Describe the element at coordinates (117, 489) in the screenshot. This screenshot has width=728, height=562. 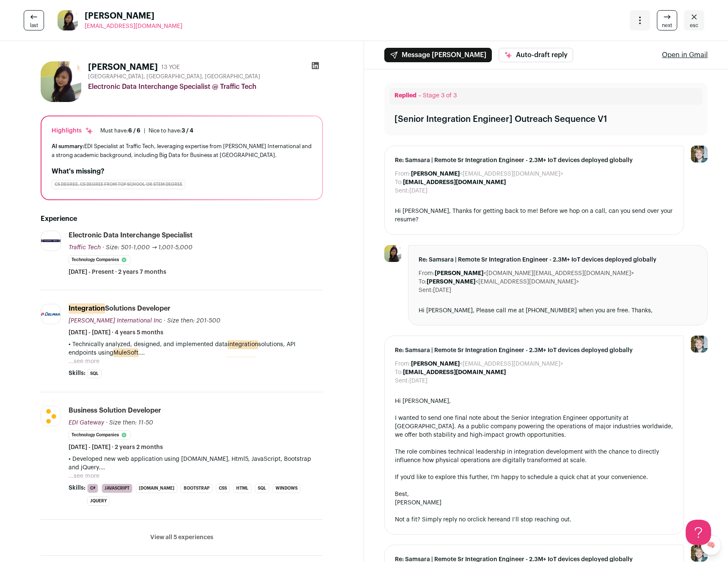
I see `li: JavaScript` at that location.